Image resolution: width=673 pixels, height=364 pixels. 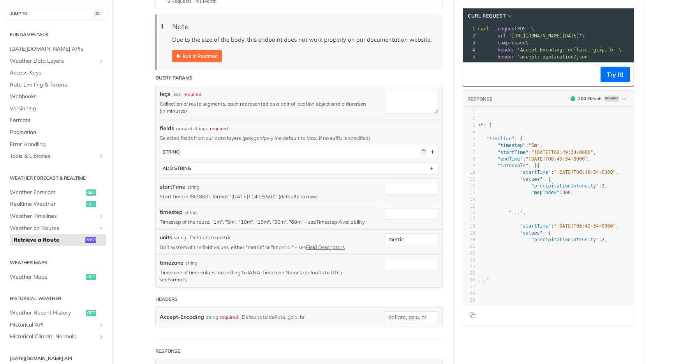 I want to click on a: Tools & LibrariesShow subpages for Tools & Libraries, so click(x=56, y=156).